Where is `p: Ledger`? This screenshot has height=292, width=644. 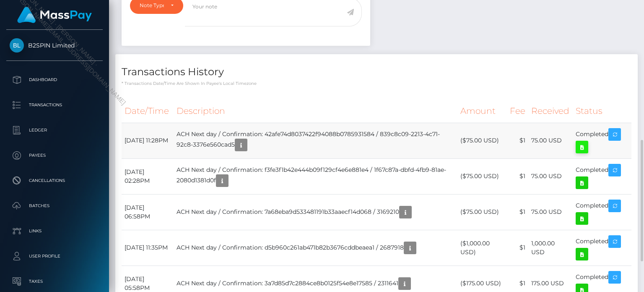
p: Ledger is located at coordinates (55, 130).